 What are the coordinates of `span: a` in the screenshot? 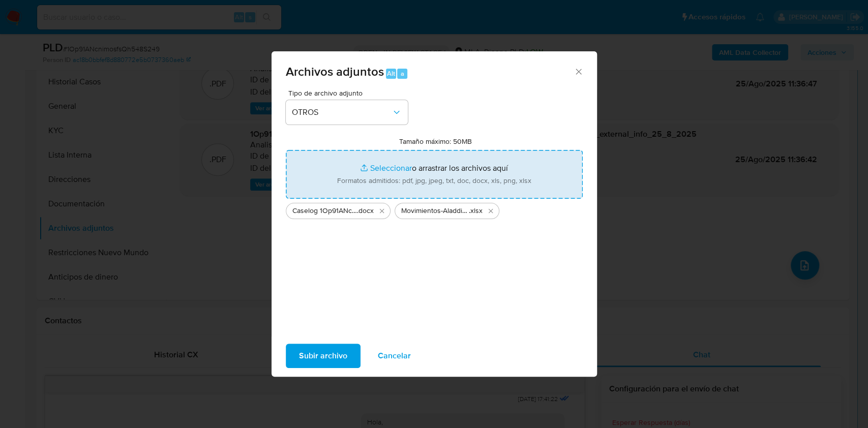 It's located at (402, 73).